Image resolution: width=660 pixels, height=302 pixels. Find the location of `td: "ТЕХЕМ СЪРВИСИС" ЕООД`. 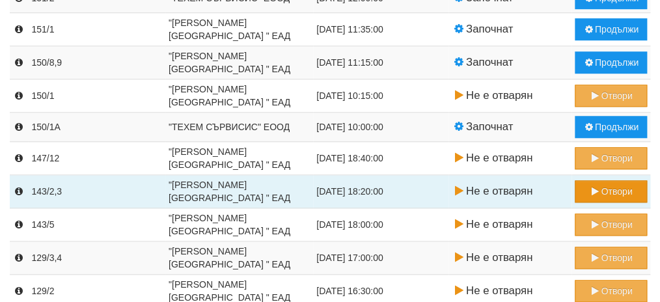

td: "ТЕХЕМ СЪРВИСИС" ЕООД is located at coordinates (239, 127).